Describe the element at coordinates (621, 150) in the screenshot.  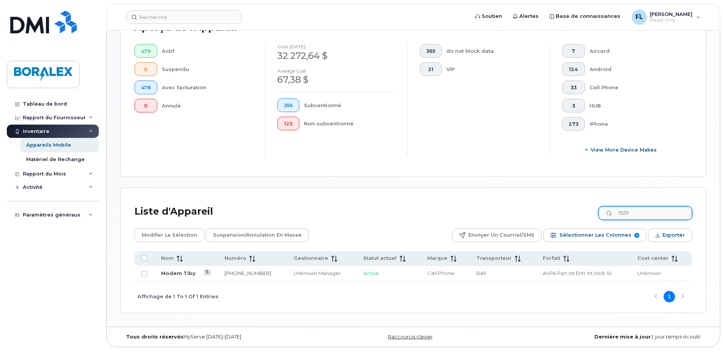
I see `button: View More Device Makes` at that location.